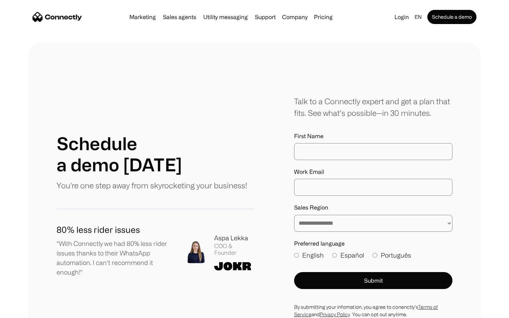 Image resolution: width=509 pixels, height=318 pixels. I want to click on a: Sales agents, so click(180, 17).